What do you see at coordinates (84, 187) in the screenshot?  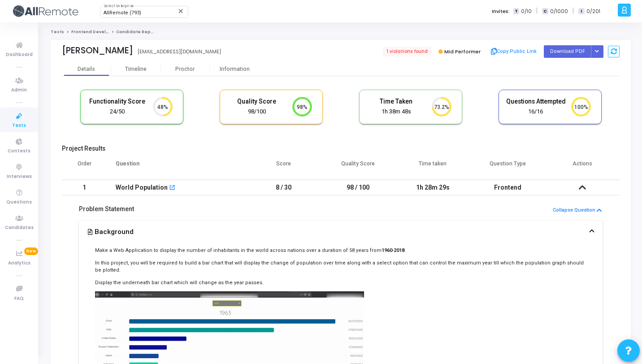 I see `td: 1` at bounding box center [84, 187].